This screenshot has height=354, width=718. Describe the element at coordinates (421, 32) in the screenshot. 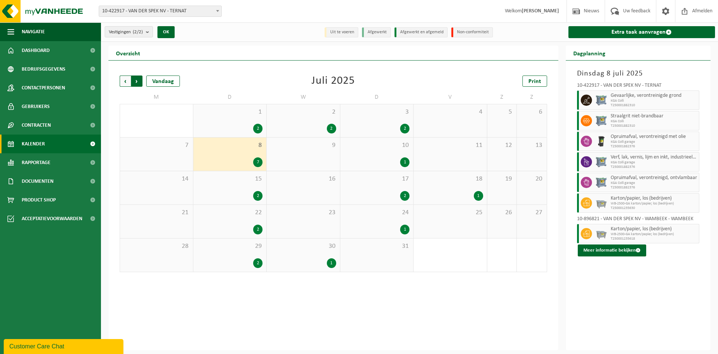

I see `li: Afgewerkt en afgemeld` at that location.